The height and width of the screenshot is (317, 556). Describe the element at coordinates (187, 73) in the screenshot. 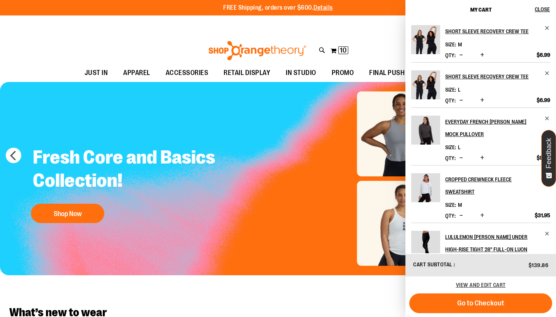

I see `span: ACCESSORIES` at that location.